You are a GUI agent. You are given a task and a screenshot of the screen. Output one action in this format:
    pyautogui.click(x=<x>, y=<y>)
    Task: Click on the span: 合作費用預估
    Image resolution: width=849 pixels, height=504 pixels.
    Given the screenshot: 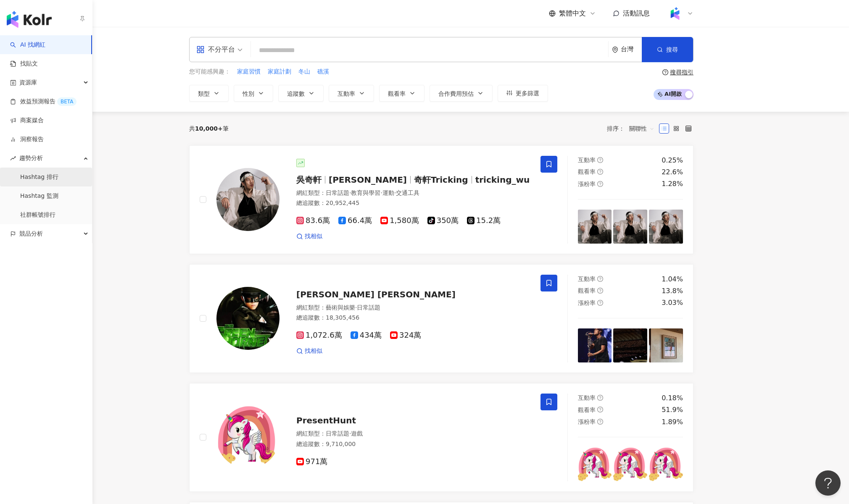 What is the action you would take?
    pyautogui.click(x=456, y=94)
    